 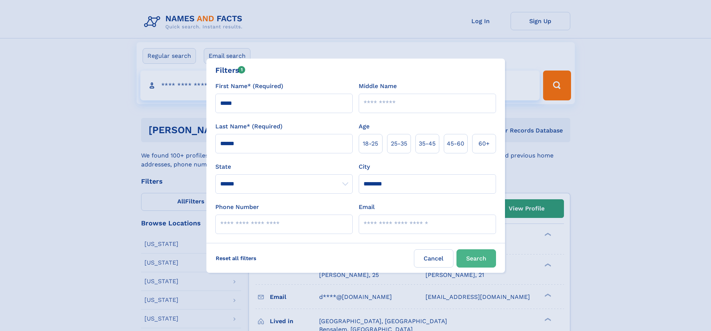 What do you see at coordinates (230, 70) in the screenshot?
I see `div: Filters` at bounding box center [230, 70].